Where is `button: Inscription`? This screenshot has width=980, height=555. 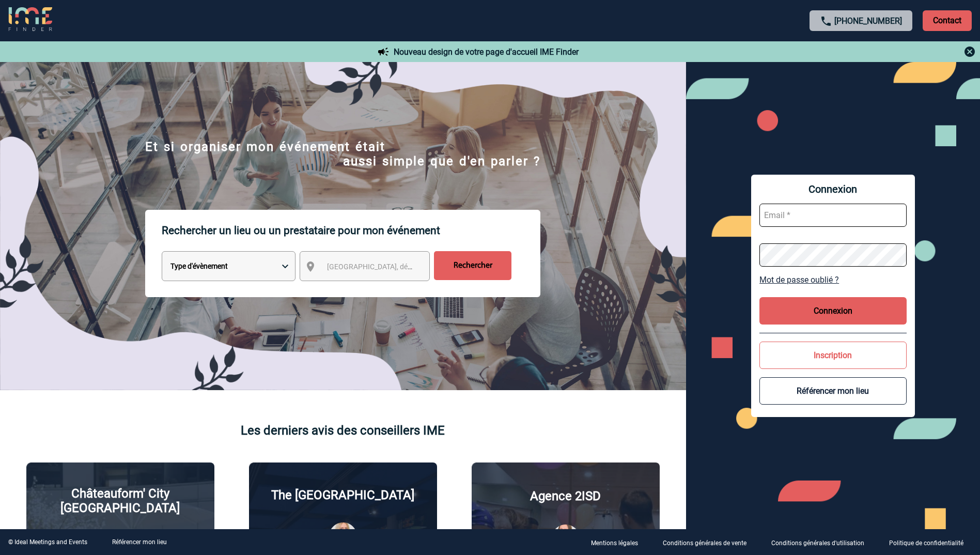 button: Inscription is located at coordinates (833, 355).